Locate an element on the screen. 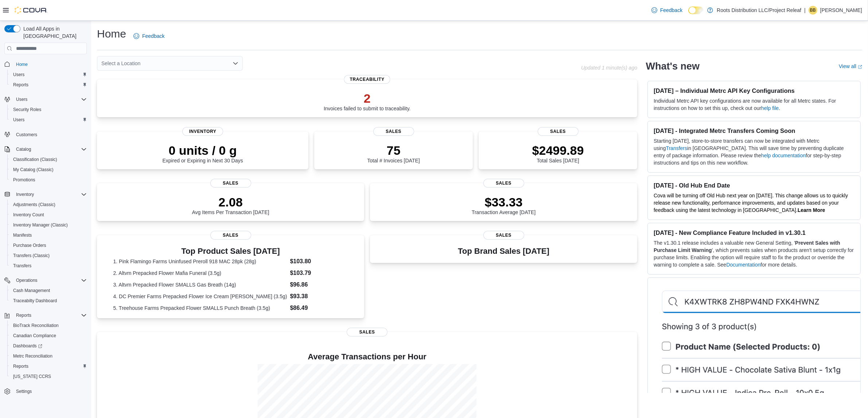 The image size is (868, 418). a: Transfers (Classic) is located at coordinates (31, 255).